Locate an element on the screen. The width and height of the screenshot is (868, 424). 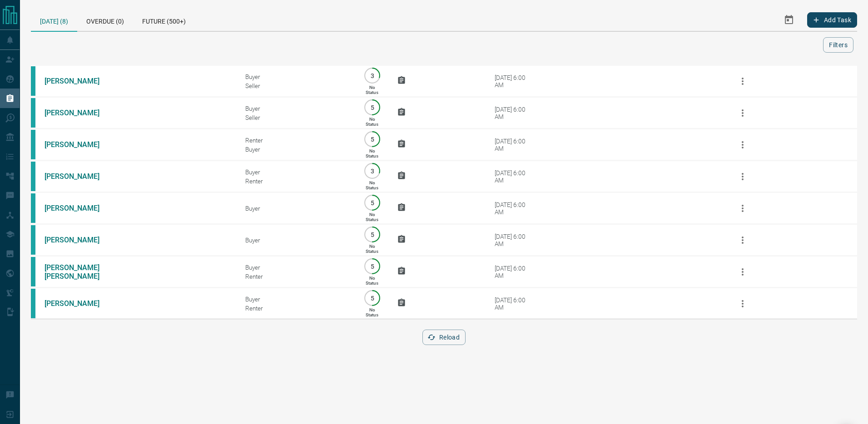
button: Filters is located at coordinates (838, 45).